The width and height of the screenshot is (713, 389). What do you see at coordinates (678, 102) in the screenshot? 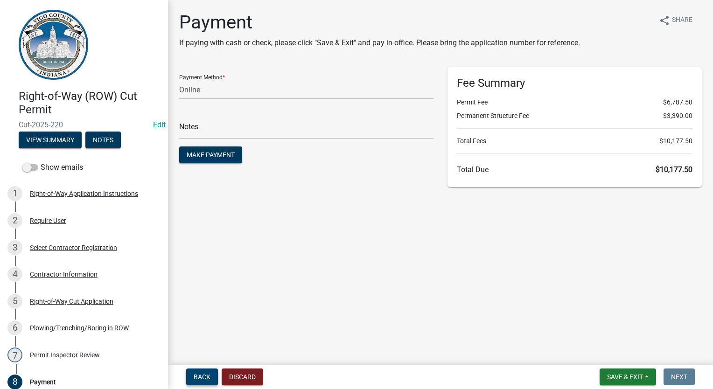
I see `span: $6,787.50` at bounding box center [678, 102].